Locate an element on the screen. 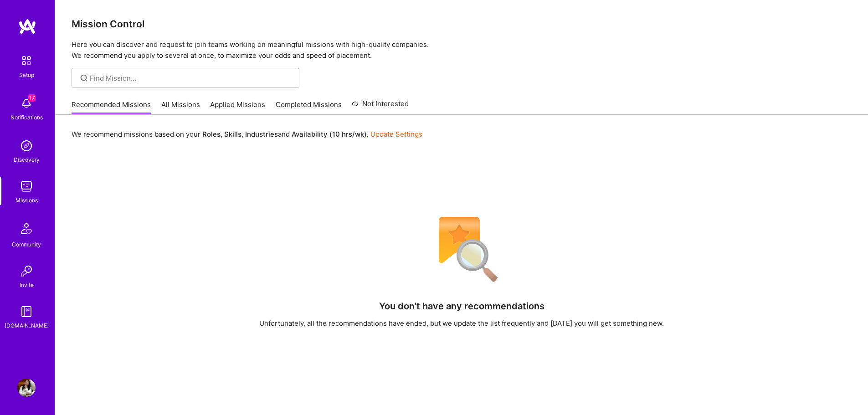 This screenshot has width=868, height=415. div: Discovery is located at coordinates (26, 159).